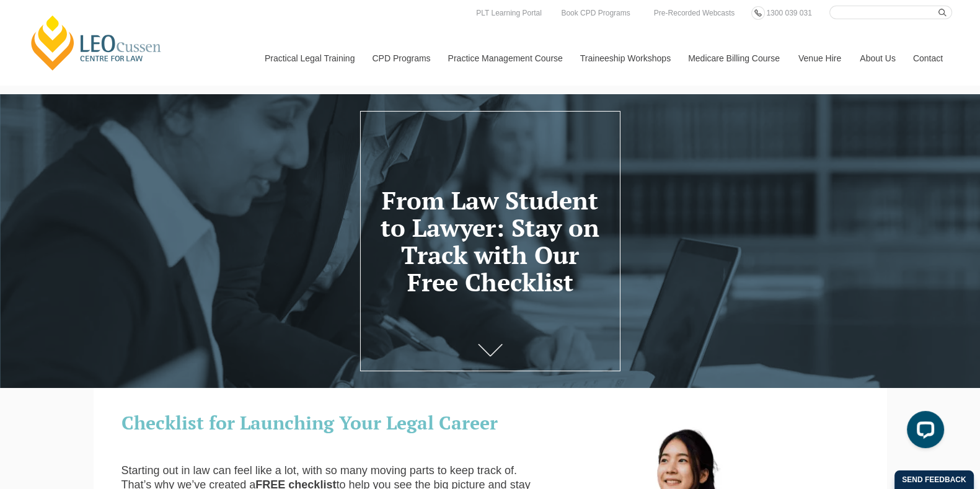 The height and width of the screenshot is (489, 980). What do you see at coordinates (28, 23) in the screenshot?
I see `button: Open LiveChat chat widget` at bounding box center [28, 23].